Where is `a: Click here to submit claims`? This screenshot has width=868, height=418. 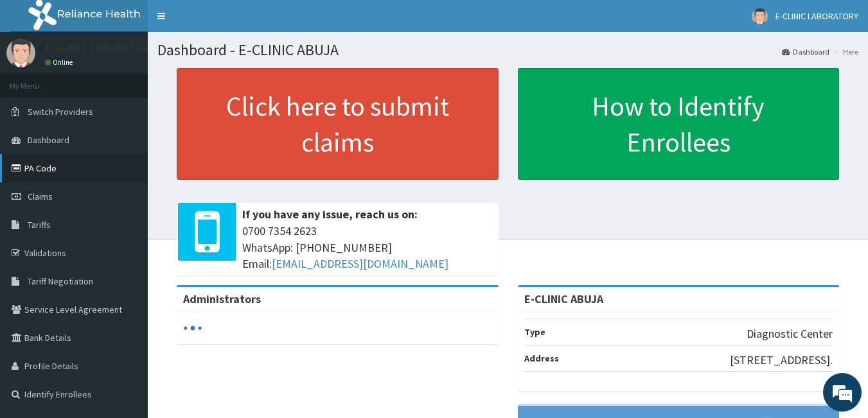 a: Click here to submit claims is located at coordinates (337, 124).